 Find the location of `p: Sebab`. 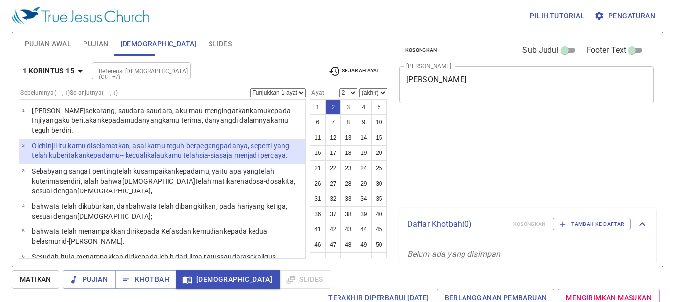

p: Sebab is located at coordinates (167, 181).